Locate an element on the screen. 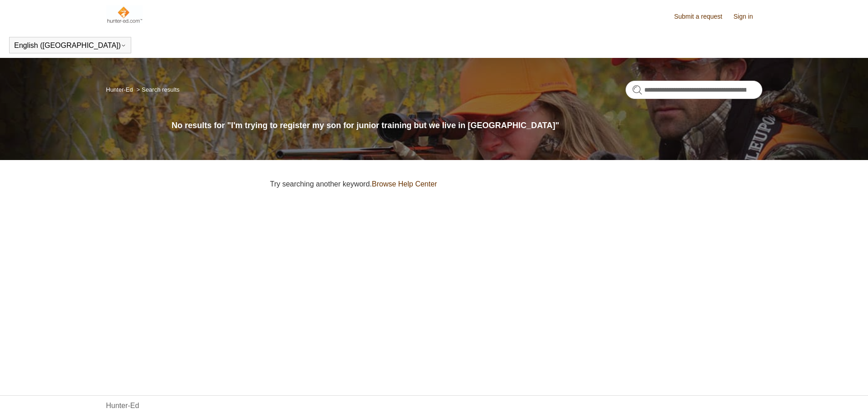  a: Submit a request is located at coordinates (703, 17).